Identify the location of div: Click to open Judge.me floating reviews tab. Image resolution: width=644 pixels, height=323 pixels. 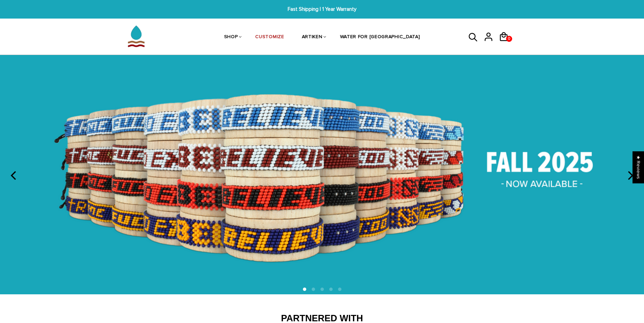
(638, 168).